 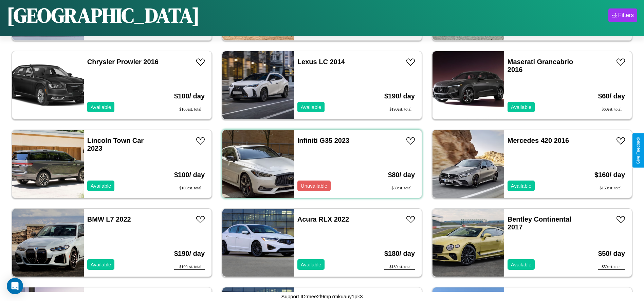 I want to click on a: Lexus LC 2014, so click(x=322, y=62).